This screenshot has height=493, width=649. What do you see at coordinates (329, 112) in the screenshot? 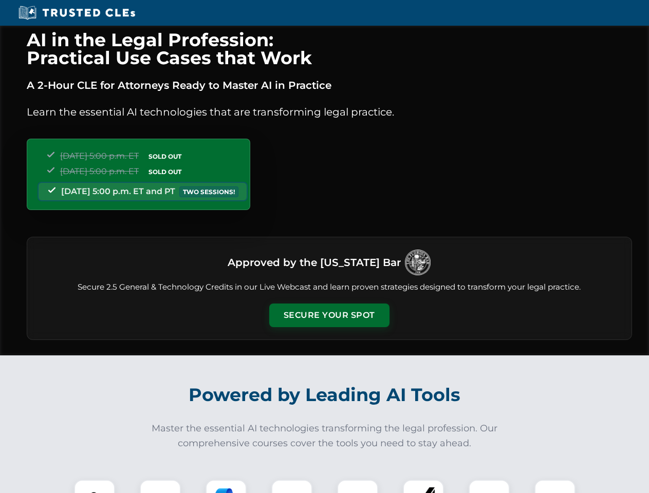
I see `p: Learn the essential AI technologies that are transforming legal practice.` at bounding box center [329, 112].